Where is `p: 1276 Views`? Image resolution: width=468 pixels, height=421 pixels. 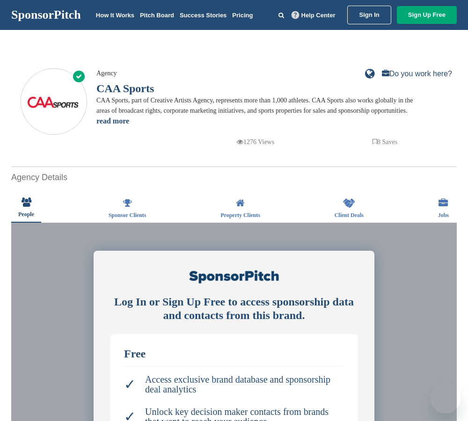
p: 1276 Views is located at coordinates (255, 142).